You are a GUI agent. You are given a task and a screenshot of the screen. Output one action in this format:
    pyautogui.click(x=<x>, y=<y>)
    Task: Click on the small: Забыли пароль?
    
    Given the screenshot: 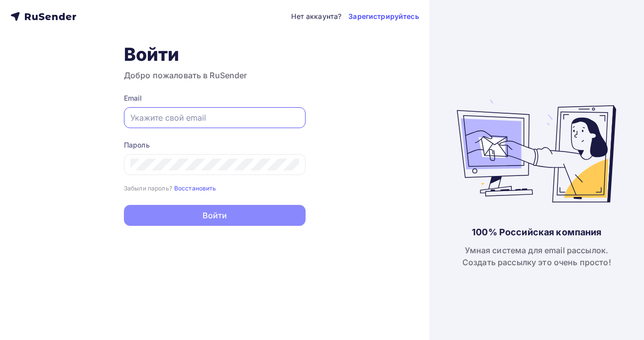 What is the action you would take?
    pyautogui.click(x=148, y=188)
    